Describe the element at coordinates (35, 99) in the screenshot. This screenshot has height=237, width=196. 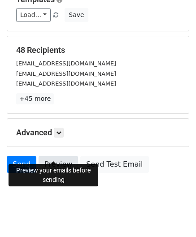
I see `a: +45 more` at that location.